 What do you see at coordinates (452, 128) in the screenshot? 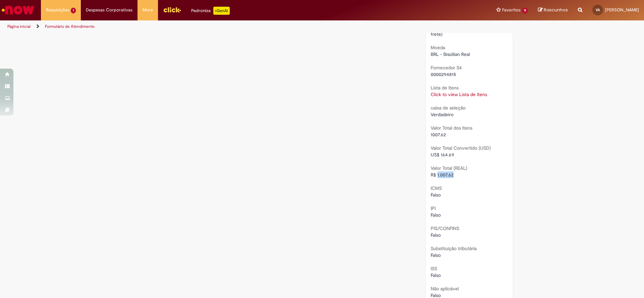
I see `b: Valor Total dos Itens` at bounding box center [452, 128].